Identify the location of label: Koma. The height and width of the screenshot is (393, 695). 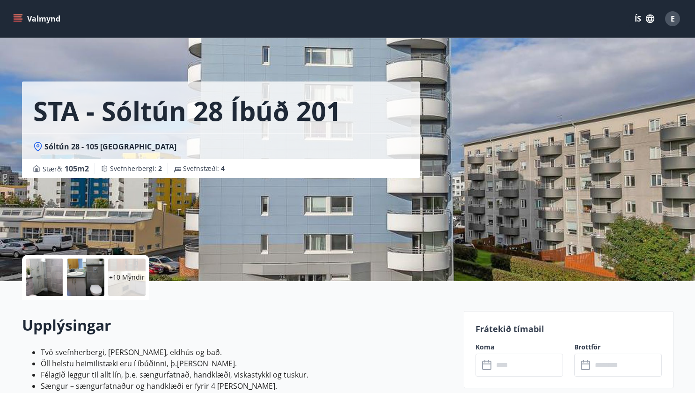
(519, 347).